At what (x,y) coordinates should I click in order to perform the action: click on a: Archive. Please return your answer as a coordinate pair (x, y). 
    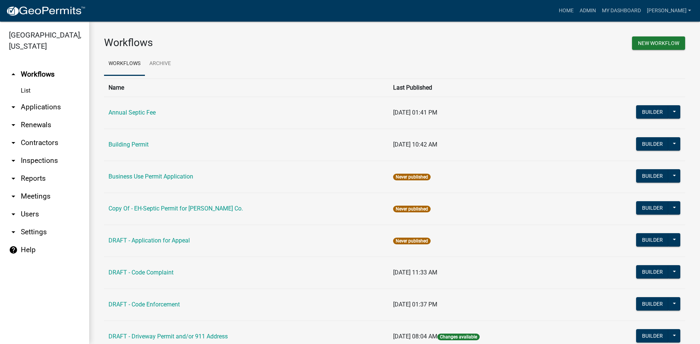
    Looking at the image, I should click on (160, 64).